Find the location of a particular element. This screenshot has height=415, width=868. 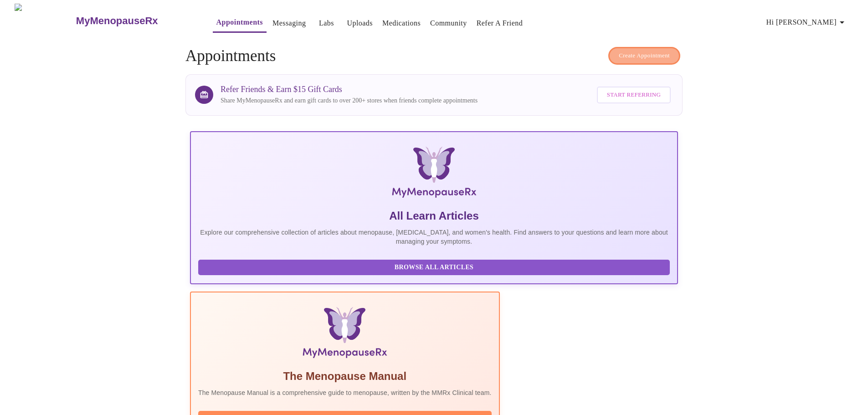

button: Refer a Friend is located at coordinates (500, 23).